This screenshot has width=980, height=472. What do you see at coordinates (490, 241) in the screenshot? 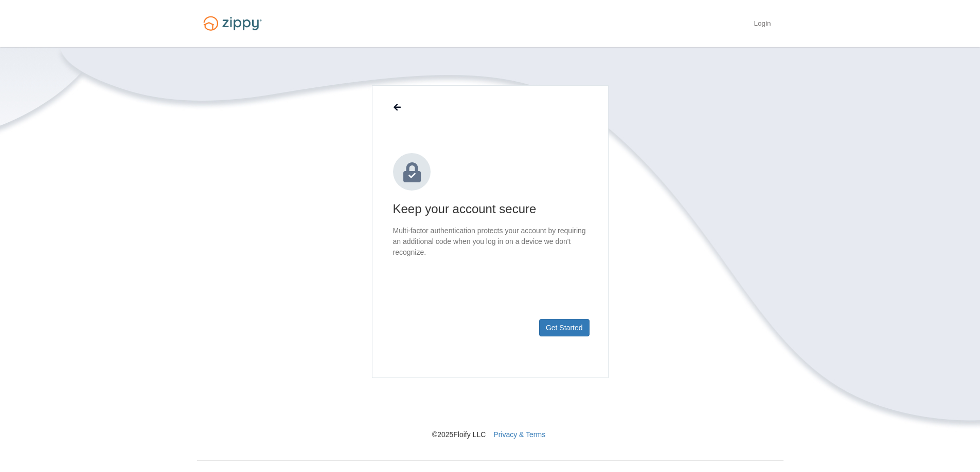
I see `p: Multi-factor authentication protects your account by requiring an additional code when you log in...` at bounding box center [490, 241].